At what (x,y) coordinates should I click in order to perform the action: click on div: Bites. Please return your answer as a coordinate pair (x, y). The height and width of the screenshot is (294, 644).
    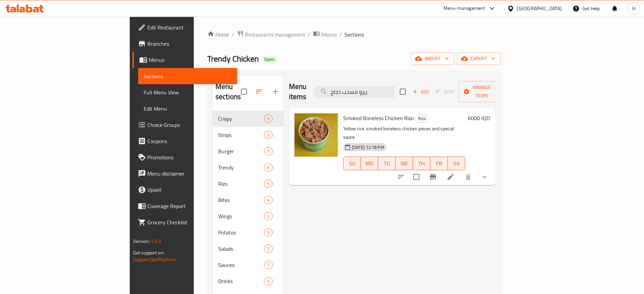
    Looking at the image, I should click on (241, 200).